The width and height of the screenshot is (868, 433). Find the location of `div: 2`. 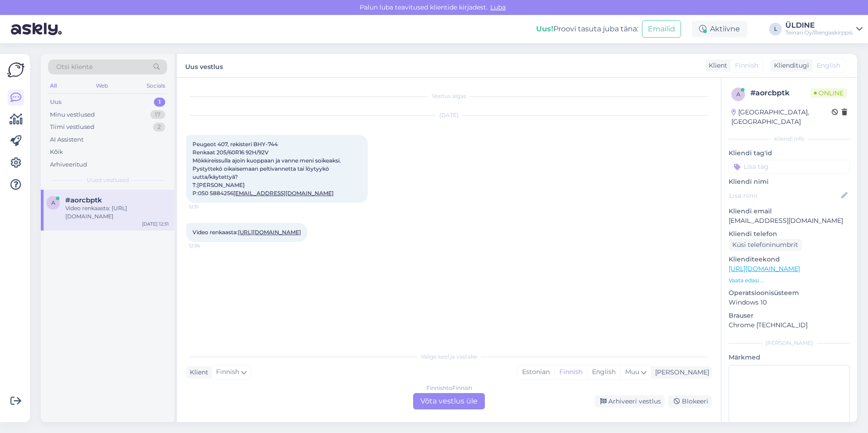

div: 2 is located at coordinates (159, 127).